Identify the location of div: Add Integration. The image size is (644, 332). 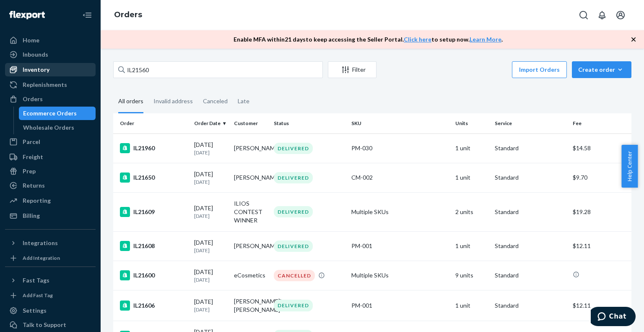
(41, 257).